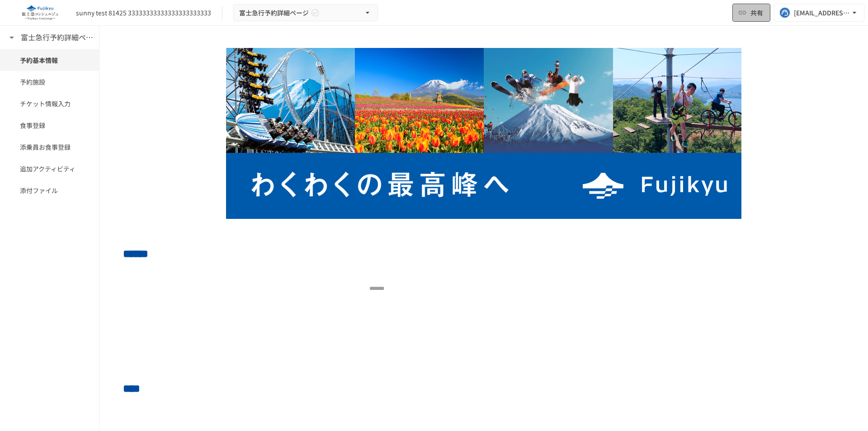 The height and width of the screenshot is (431, 868). What do you see at coordinates (50, 191) in the screenshot?
I see `span: 添付ファイル` at bounding box center [50, 191].